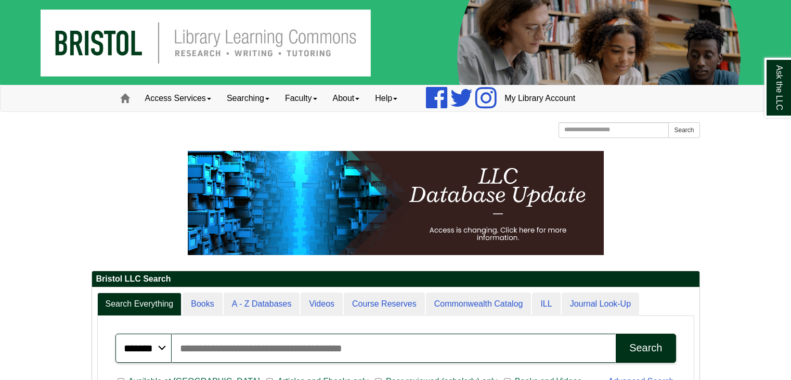 The image size is (791, 380). Describe the element at coordinates (396, 279) in the screenshot. I see `h2: Bristol LLC Search` at that location.